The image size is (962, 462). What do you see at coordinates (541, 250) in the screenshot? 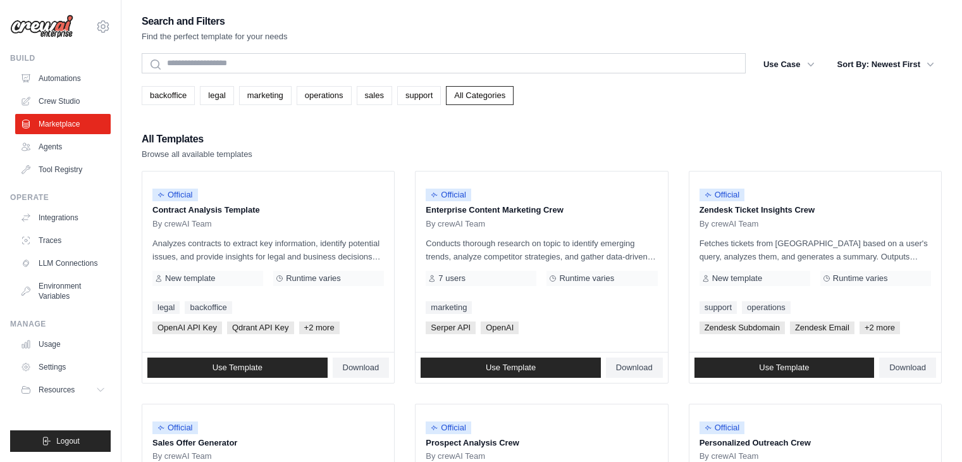
I see `p: Conducts thorough research on topic to identify emerging trends, analyze competitor strategies, a...` at bounding box center [541, 250].